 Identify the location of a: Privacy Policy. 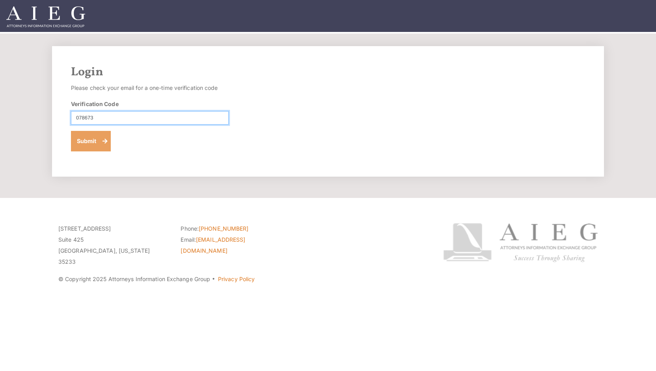
(236, 279).